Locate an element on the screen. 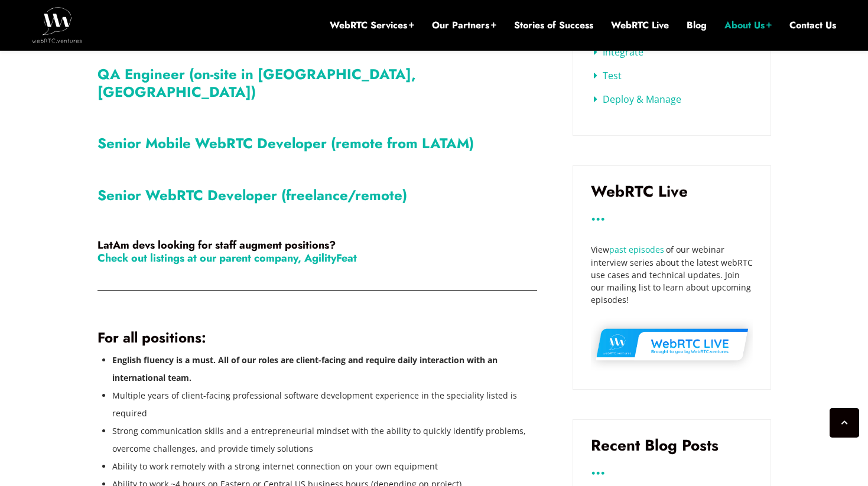 The height and width of the screenshot is (486, 868). h3: WebRTC Live is located at coordinates (671, 192).